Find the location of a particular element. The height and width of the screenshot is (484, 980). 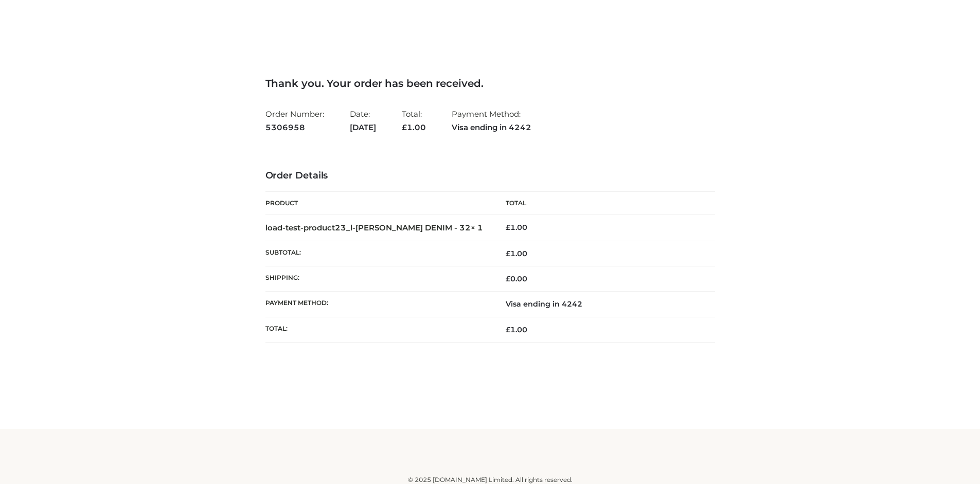

bdi: 1.00 is located at coordinates (517, 227).